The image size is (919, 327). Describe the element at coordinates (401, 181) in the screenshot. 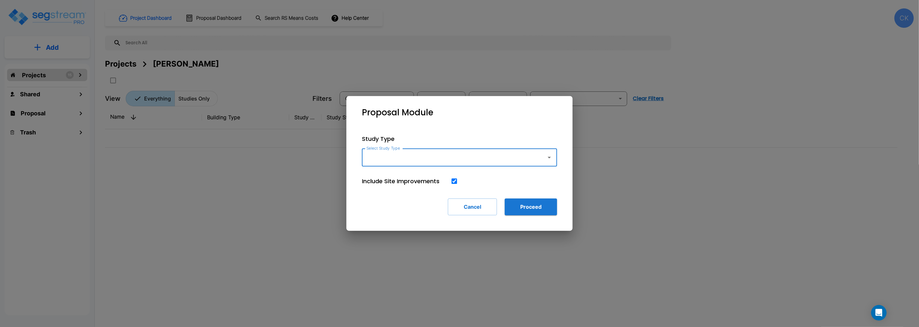

I see `p: Include Site Improvements` at that location.